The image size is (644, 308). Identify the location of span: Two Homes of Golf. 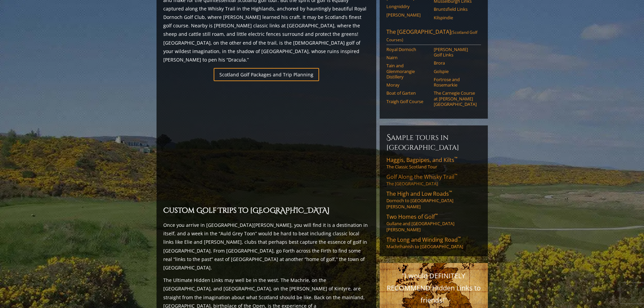
(412, 217).